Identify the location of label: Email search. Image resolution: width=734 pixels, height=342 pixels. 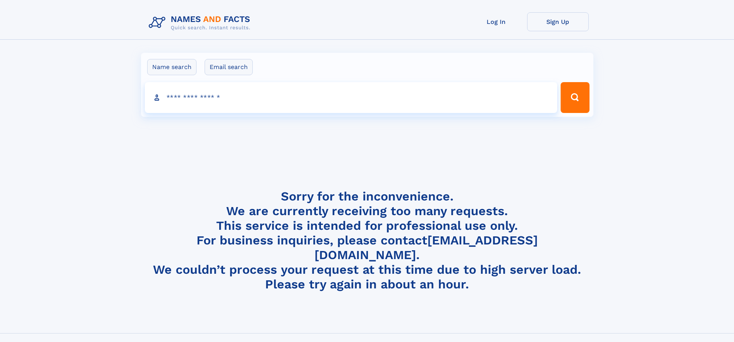
(228, 67).